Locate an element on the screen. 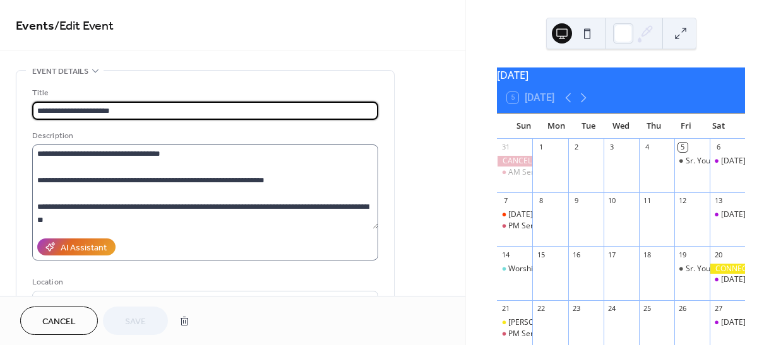 This screenshot has height=345, width=776. div: 5 is located at coordinates (682, 147).